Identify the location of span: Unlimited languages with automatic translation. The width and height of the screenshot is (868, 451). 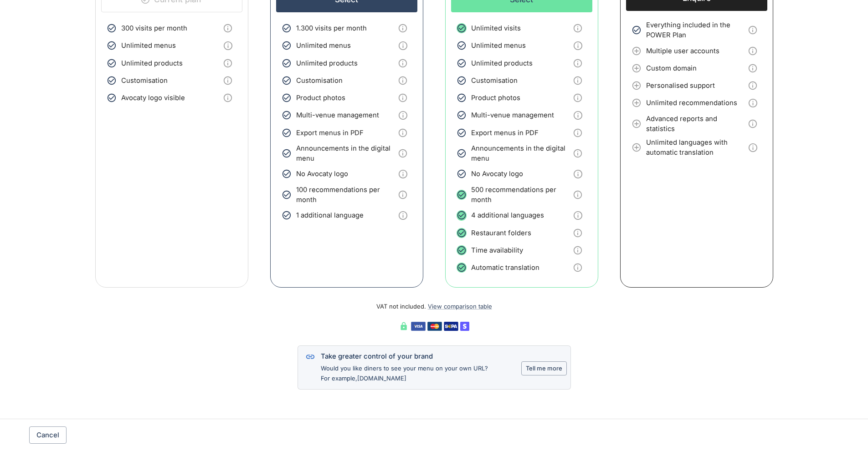
(695, 147).